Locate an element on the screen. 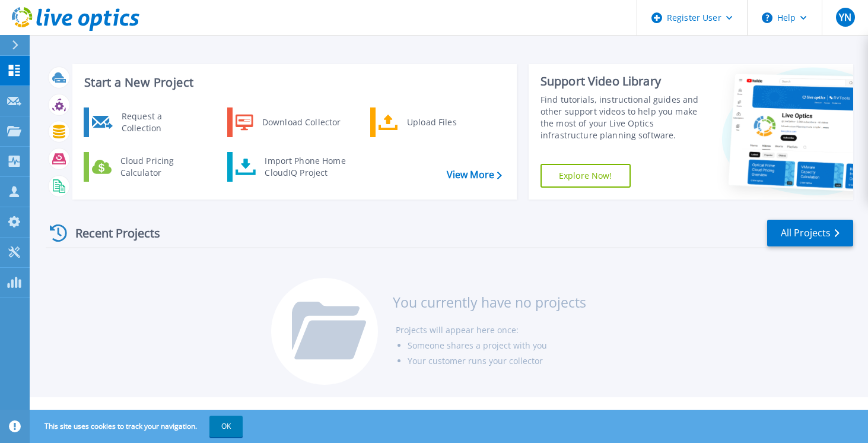 The height and width of the screenshot is (443, 868). a: Request a Collection is located at coordinates (144, 122).